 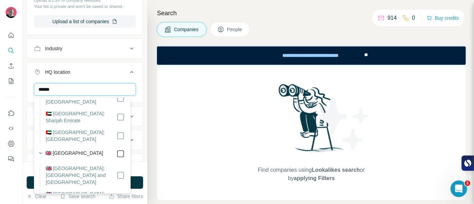 What do you see at coordinates (336, 170) in the screenshot?
I see `span: Lookalikes search` at bounding box center [336, 170].